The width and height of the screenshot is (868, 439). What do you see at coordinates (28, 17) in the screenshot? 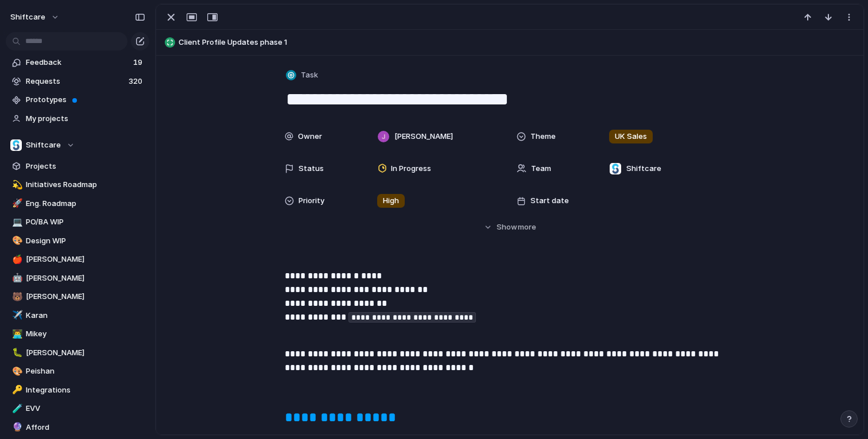
I see `span: shiftcare` at bounding box center [28, 17].